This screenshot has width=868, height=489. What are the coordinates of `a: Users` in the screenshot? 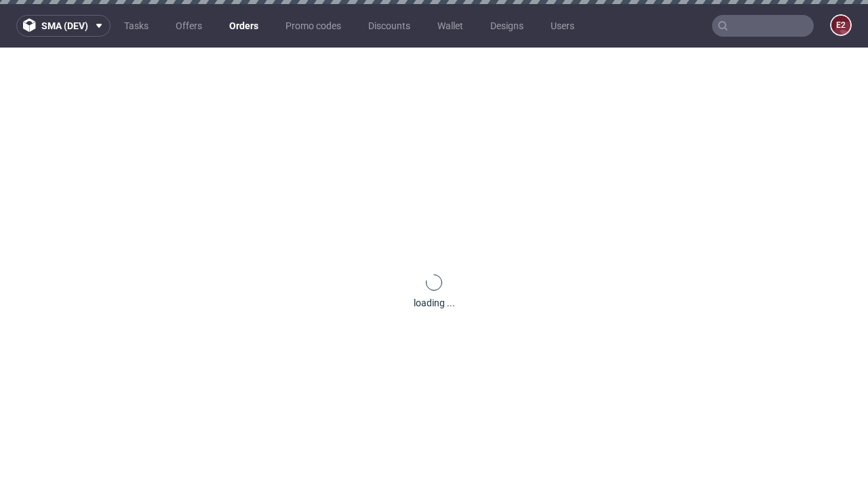 It's located at (562, 26).